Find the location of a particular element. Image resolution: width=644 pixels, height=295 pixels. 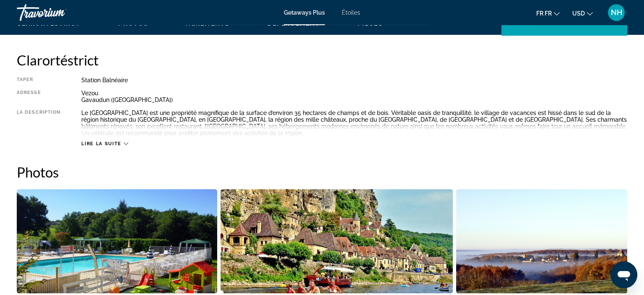

h2: Photos is located at coordinates (322, 172).